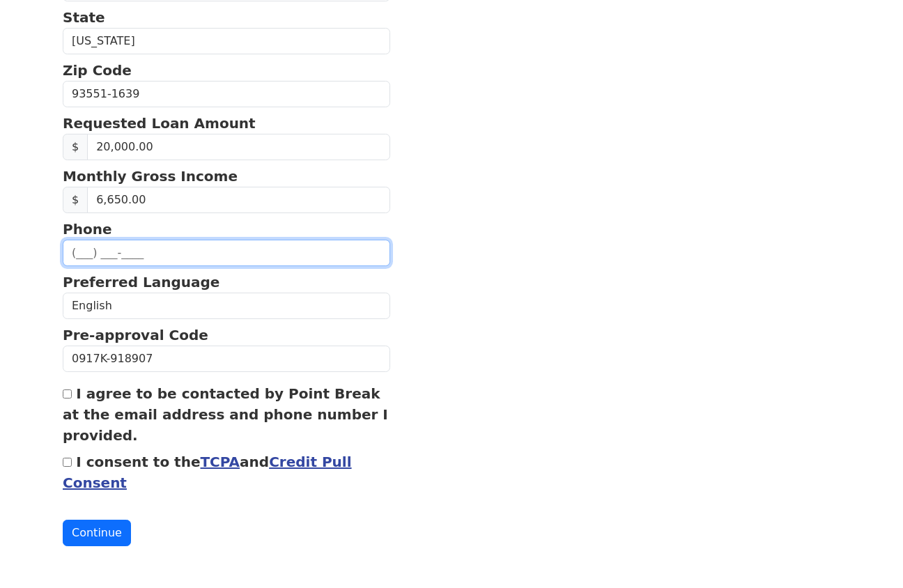 The width and height of the screenshot is (903, 588). What do you see at coordinates (226, 359) in the screenshot?
I see `input: Pre-approval Code` at bounding box center [226, 359].